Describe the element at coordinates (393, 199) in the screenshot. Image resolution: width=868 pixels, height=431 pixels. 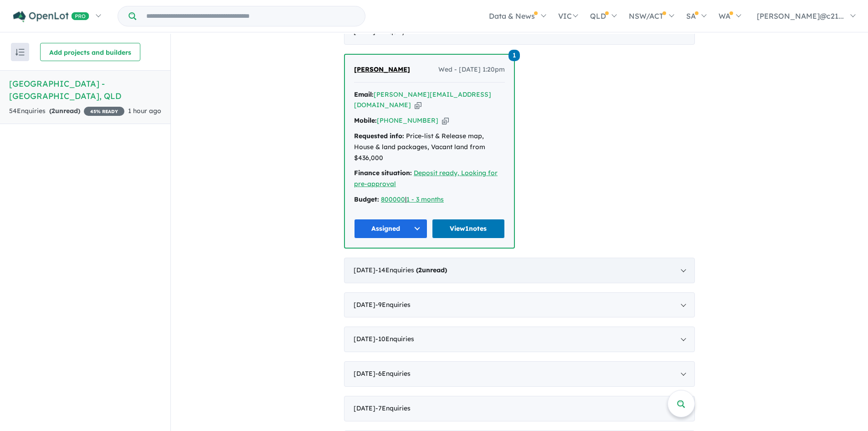
I see `a: 800000` at that location.